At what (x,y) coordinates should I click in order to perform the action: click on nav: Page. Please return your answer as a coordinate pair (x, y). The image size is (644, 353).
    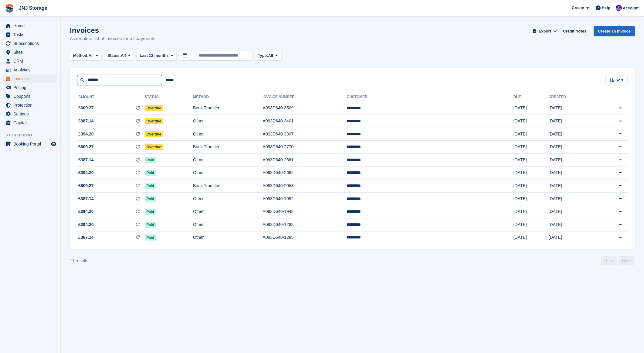
    Looking at the image, I should click on (618, 260).